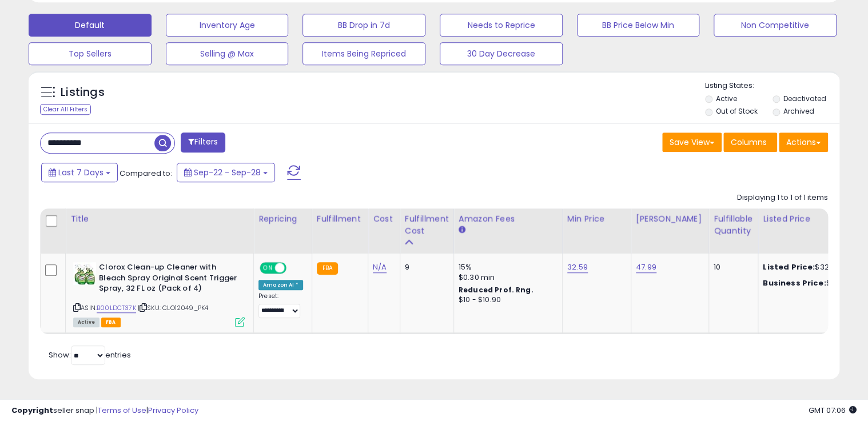 This screenshot has width=868, height=422. What do you see at coordinates (294, 268) in the screenshot?
I see `span: OFF` at bounding box center [294, 268].